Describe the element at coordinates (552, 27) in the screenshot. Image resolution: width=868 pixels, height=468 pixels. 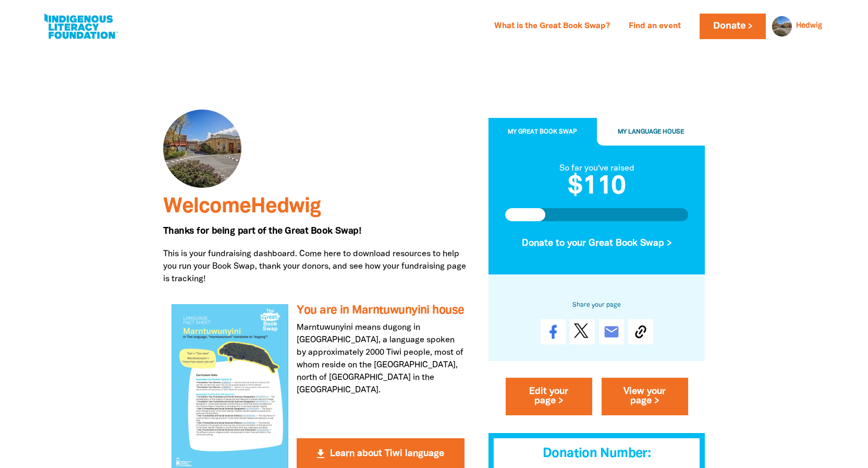
I see `a: What is the Great Book Swap?` at that location.